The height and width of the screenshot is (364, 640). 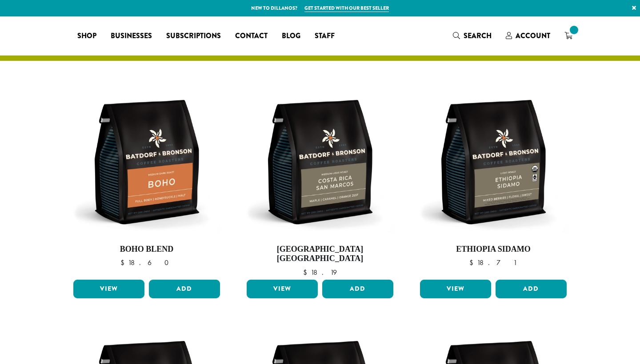 What do you see at coordinates (193, 36) in the screenshot?
I see `span: Subscriptions` at bounding box center [193, 36].